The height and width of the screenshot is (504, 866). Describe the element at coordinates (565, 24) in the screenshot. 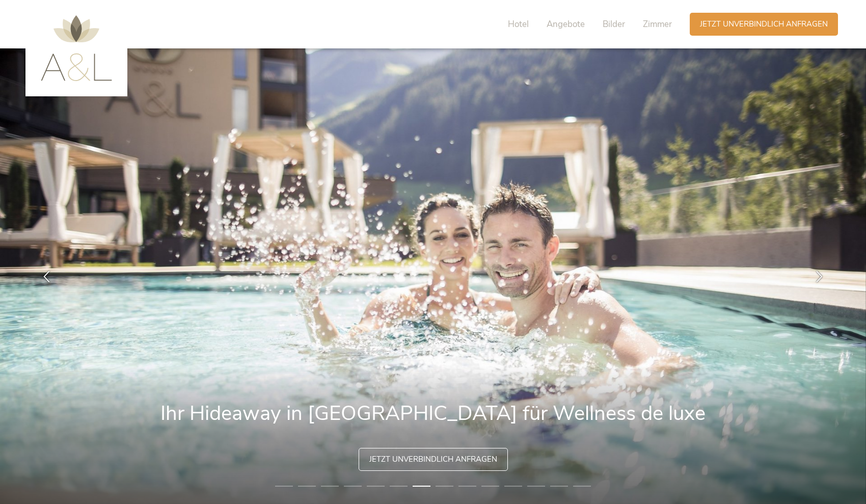

I see `span: Angebote` at that location.